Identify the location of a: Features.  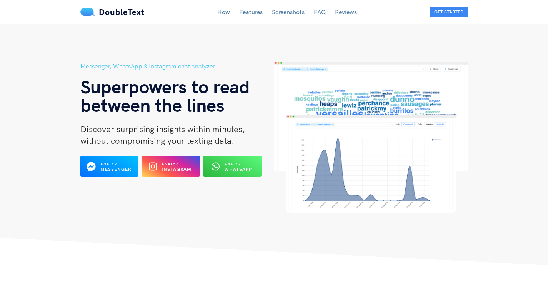
(251, 12).